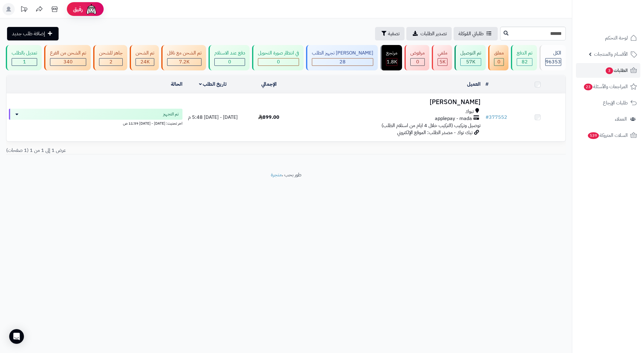 Image resolution: width=644 pixels, height=353 pixels. I want to click on span: المراجعات والأسئلة, so click(605, 87).